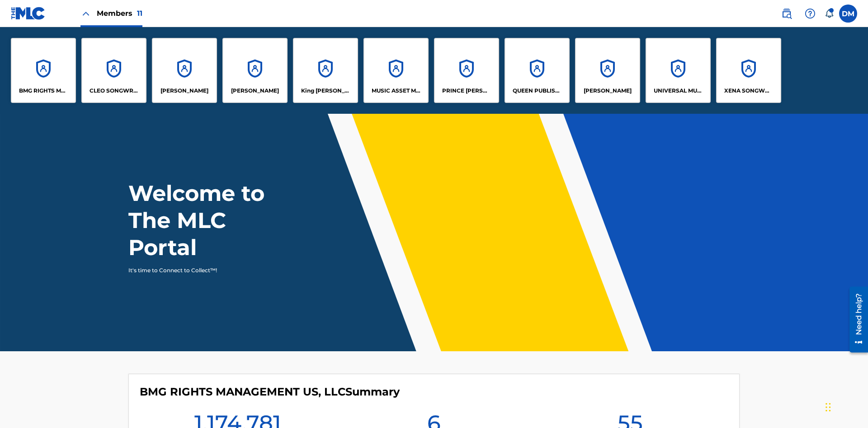 The width and height of the screenshot is (868, 428). What do you see at coordinates (749, 70) in the screenshot?
I see `a: AccountsXENA SONGWRITER` at bounding box center [749, 70].